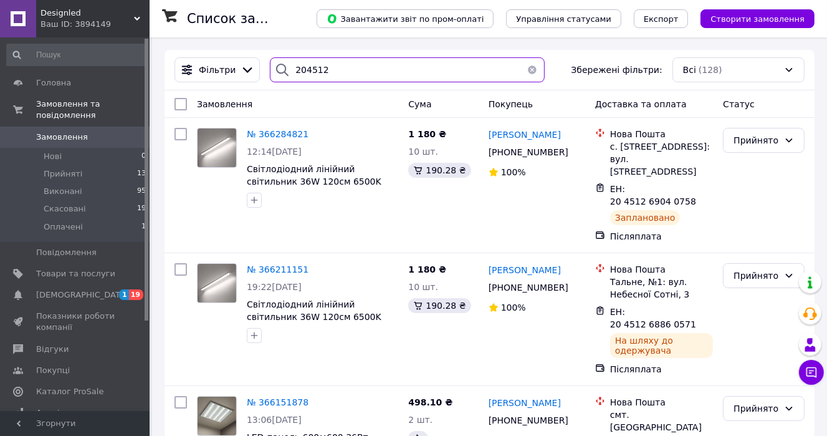 The image size is (827, 436). I want to click on span: Управління статусами, so click(563, 19).